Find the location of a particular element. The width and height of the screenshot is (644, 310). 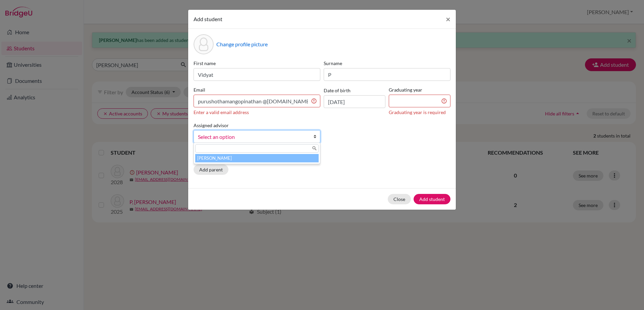

div: Profile picture is located at coordinates (204, 44).